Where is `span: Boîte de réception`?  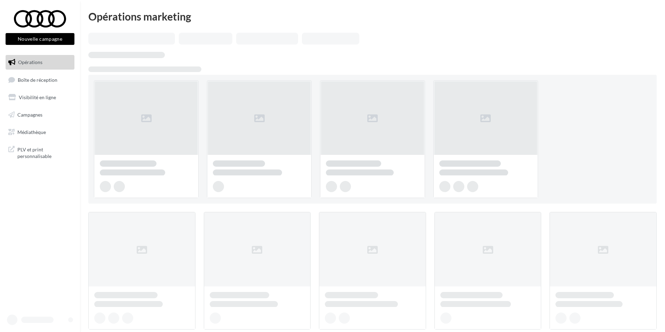 span: Boîte de réception is located at coordinates (38, 79).